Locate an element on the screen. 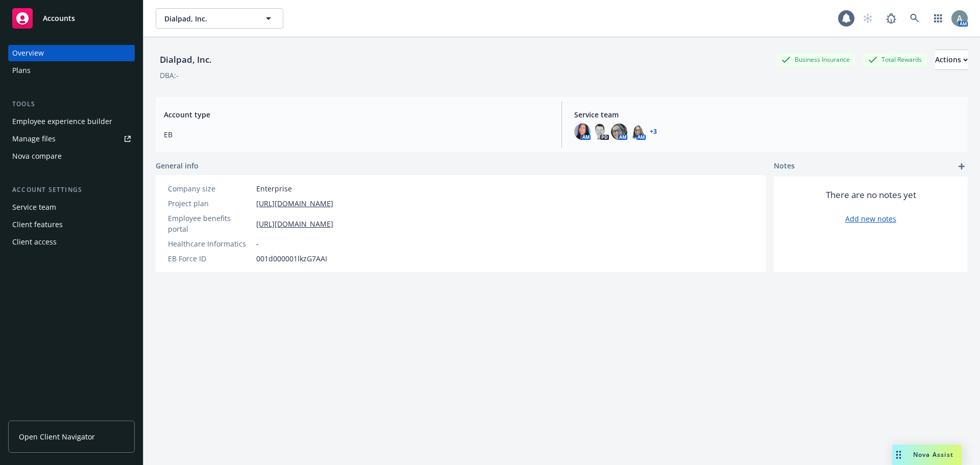 This screenshot has width=980, height=465. button: Dialpad, Inc. is located at coordinates (220, 18).